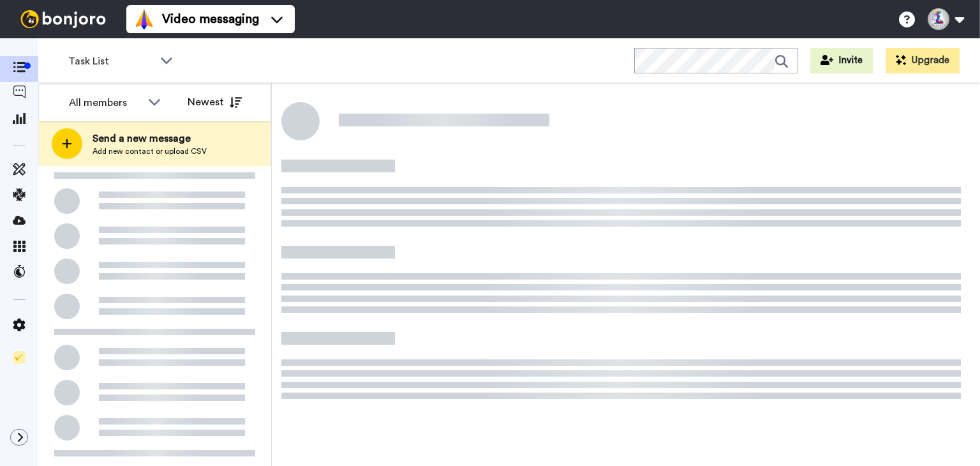  What do you see at coordinates (105, 103) in the screenshot?
I see `div: All members` at bounding box center [105, 103].